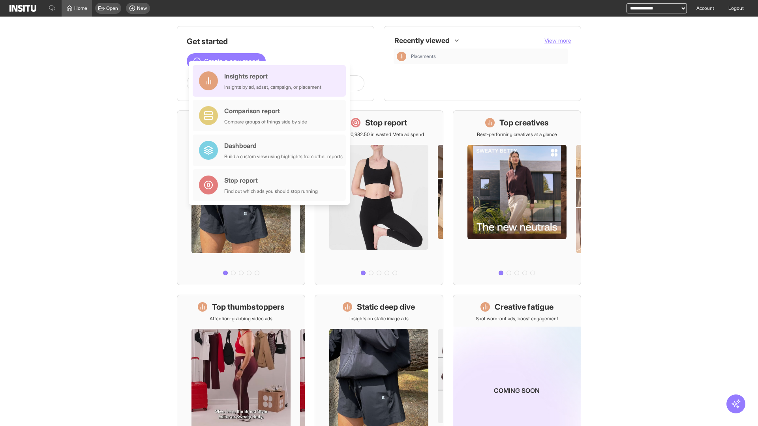  Describe the element at coordinates (226, 61) in the screenshot. I see `button: Create a new report` at that location.